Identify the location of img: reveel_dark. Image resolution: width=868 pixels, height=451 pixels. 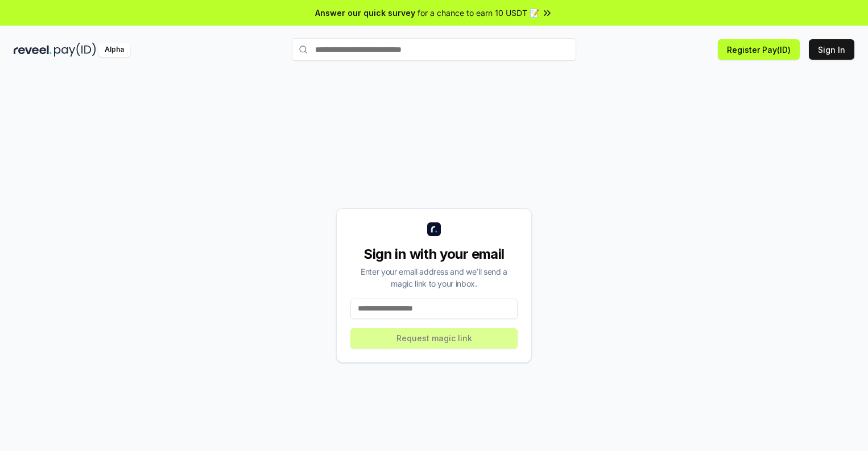
(32, 49).